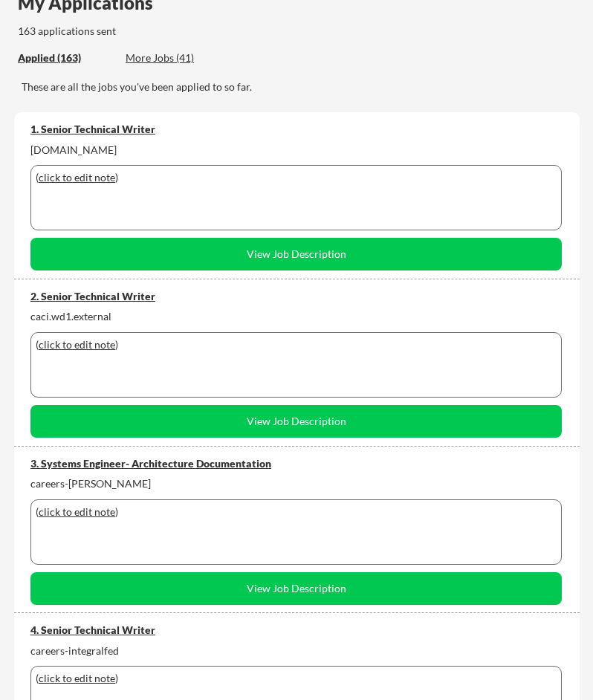 This screenshot has height=700, width=593. Describe the element at coordinates (296, 129) in the screenshot. I see `div: 1. Senior Technical Writer` at that location.